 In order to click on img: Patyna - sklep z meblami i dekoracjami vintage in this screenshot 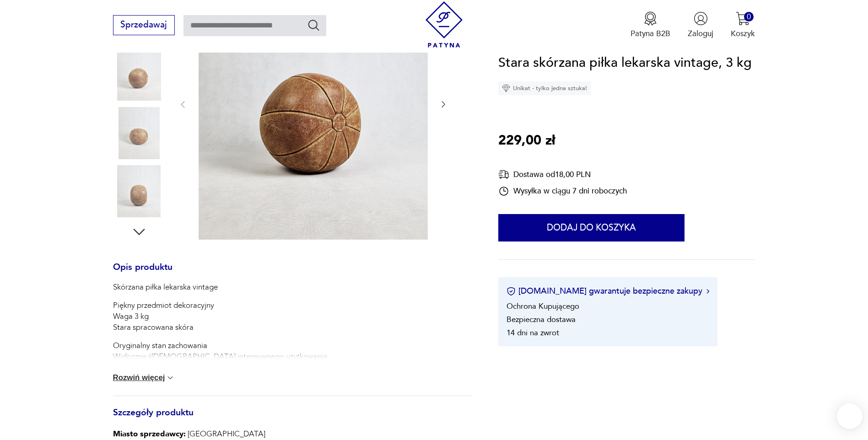, I will do `click(444, 24)`.